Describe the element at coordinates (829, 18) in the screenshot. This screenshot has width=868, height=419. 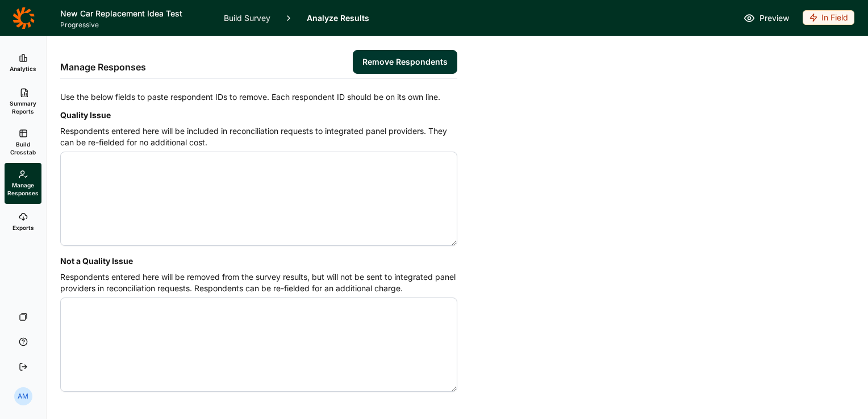
I see `button: In Field` at that location.